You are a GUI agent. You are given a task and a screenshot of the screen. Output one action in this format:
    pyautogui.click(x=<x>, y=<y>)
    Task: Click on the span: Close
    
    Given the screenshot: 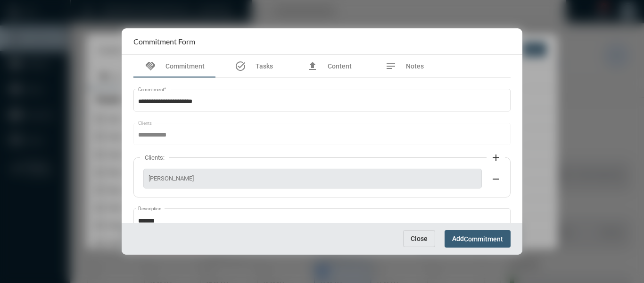 What is the action you would take?
    pyautogui.click(x=419, y=238)
    